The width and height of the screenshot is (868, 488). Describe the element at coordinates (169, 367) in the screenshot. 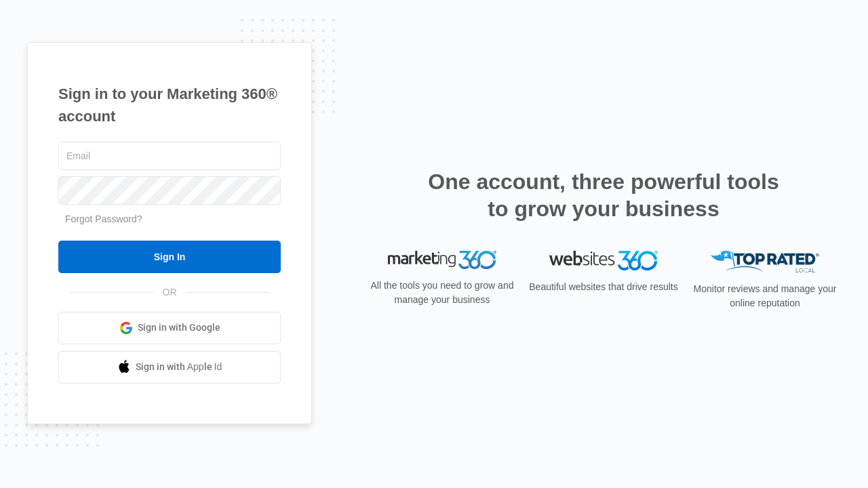

I see `a: Sign in with Apple Id` at that location.